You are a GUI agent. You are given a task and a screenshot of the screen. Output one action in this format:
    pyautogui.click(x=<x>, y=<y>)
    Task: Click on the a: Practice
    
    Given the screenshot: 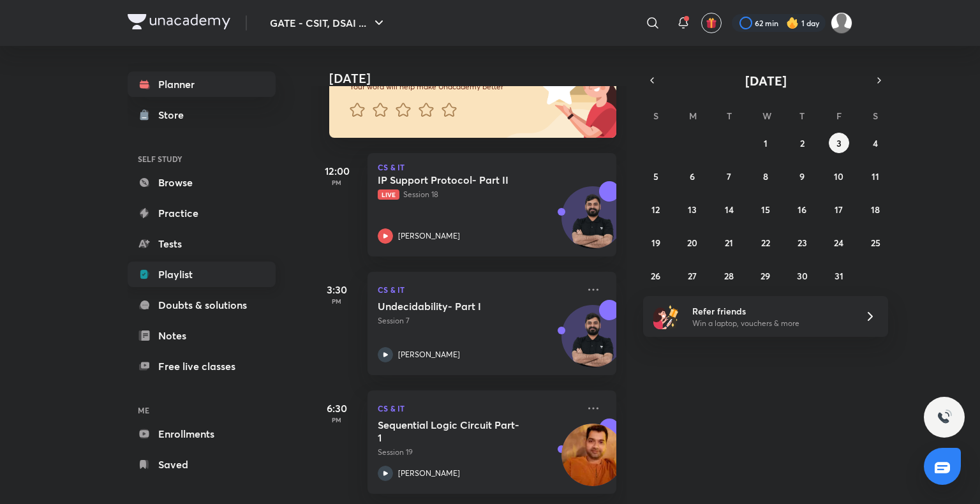 What is the action you would take?
    pyautogui.click(x=202, y=213)
    